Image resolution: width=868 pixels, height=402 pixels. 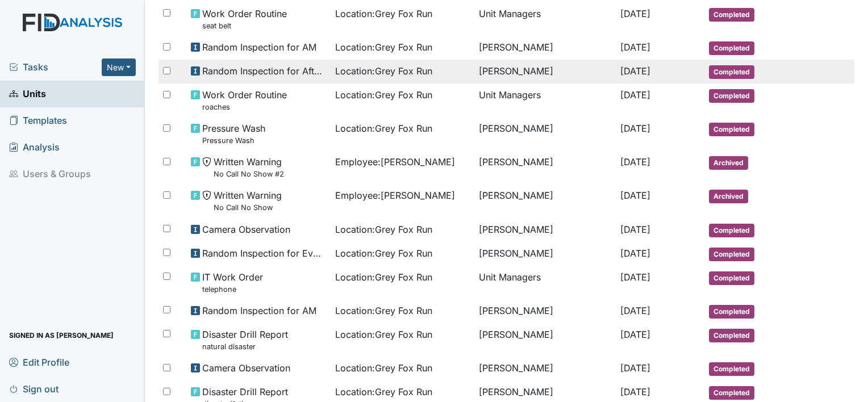 What do you see at coordinates (244, 25) in the screenshot?
I see `small: seat belt` at bounding box center [244, 25].